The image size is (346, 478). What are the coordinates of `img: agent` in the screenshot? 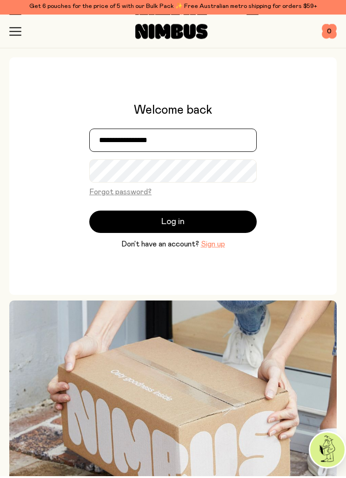 It's located at (328, 452).